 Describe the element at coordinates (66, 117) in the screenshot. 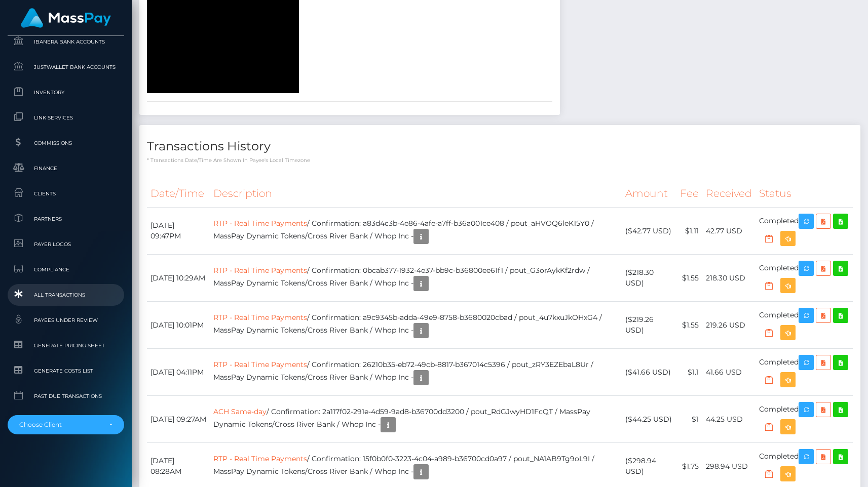

I see `span: Link Services` at that location.